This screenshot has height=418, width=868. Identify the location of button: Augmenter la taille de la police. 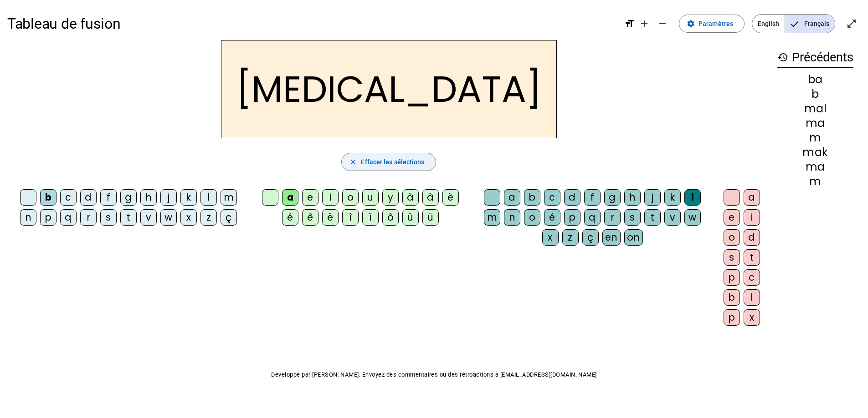
(644, 24).